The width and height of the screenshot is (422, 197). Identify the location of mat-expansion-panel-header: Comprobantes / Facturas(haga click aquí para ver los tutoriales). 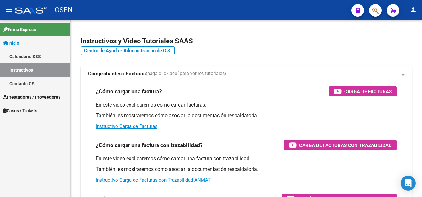
(246, 74).